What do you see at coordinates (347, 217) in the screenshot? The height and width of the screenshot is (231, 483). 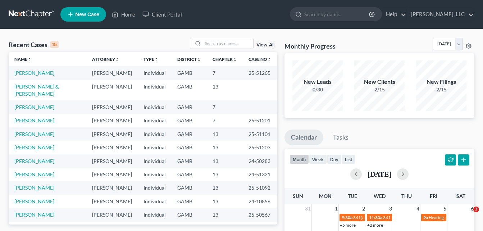 I see `span: 9:30a` at bounding box center [347, 217].